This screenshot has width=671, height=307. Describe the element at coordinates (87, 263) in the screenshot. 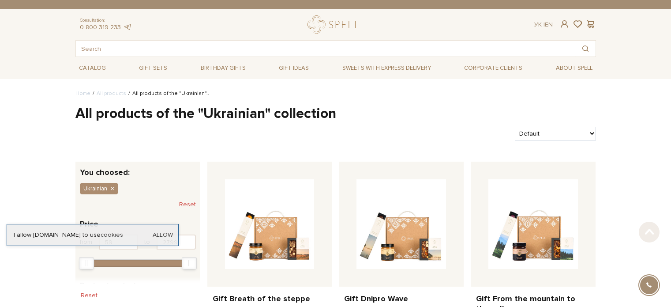

I see `div: Min` at that location.